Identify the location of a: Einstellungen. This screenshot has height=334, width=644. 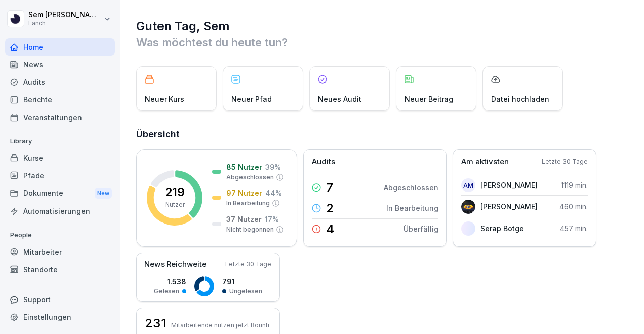
(60, 317).